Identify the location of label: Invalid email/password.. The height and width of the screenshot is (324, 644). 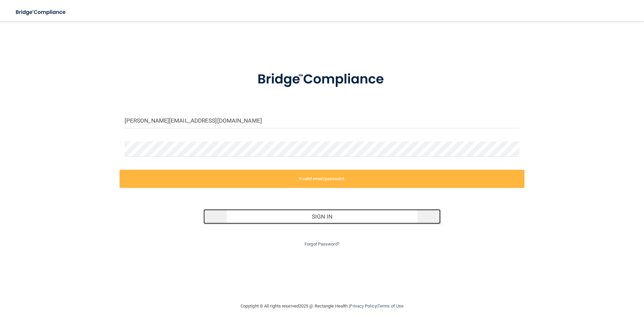
(322, 179).